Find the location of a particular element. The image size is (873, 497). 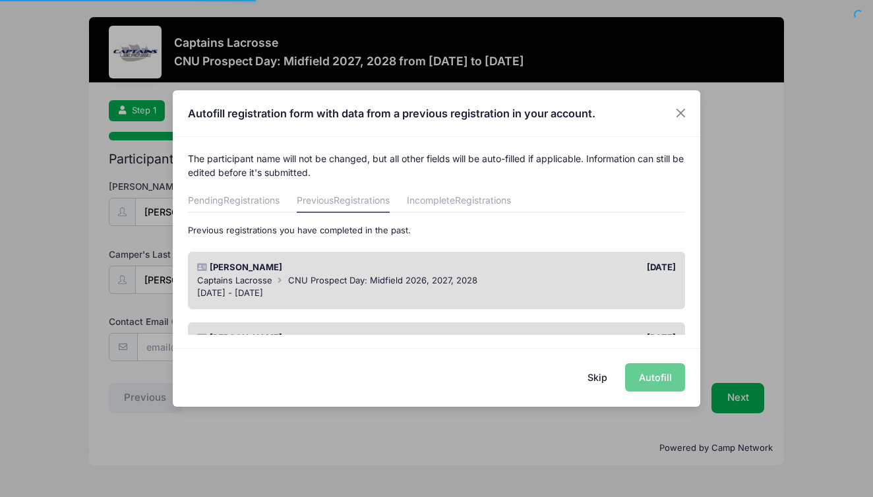

p: The participant name will not be changed, but all other fields will be auto-filled if applicable.... is located at coordinates (436, 165).